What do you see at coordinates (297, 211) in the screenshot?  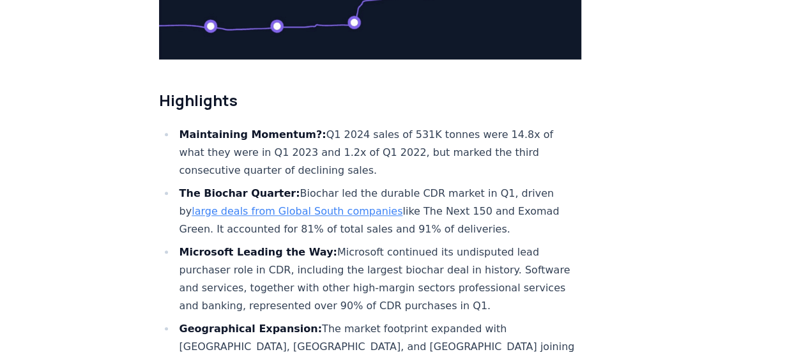 I see `a: large deals from Global South companies` at bounding box center [297, 211].